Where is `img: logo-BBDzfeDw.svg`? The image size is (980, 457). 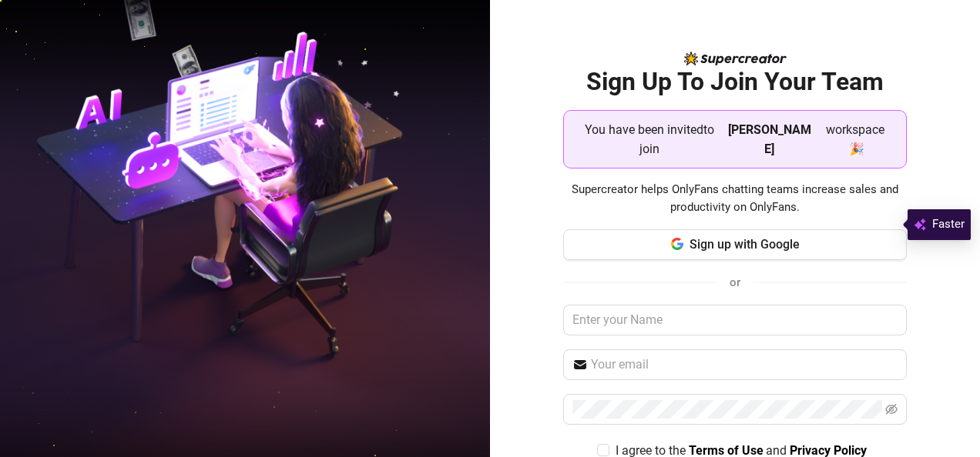 img: logo-BBDzfeDw.svg is located at coordinates (734, 58).